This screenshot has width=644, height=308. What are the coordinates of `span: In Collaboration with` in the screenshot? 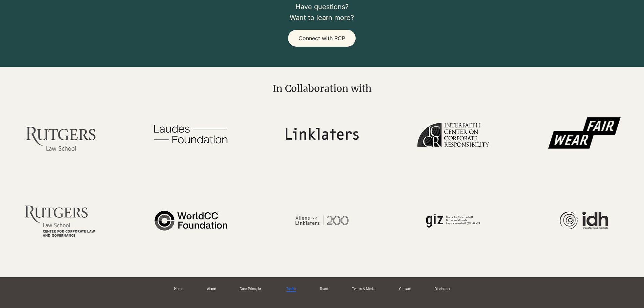 It's located at (322, 88).